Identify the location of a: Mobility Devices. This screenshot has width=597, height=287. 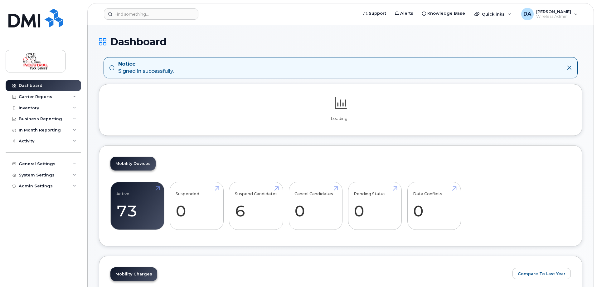
(133, 164).